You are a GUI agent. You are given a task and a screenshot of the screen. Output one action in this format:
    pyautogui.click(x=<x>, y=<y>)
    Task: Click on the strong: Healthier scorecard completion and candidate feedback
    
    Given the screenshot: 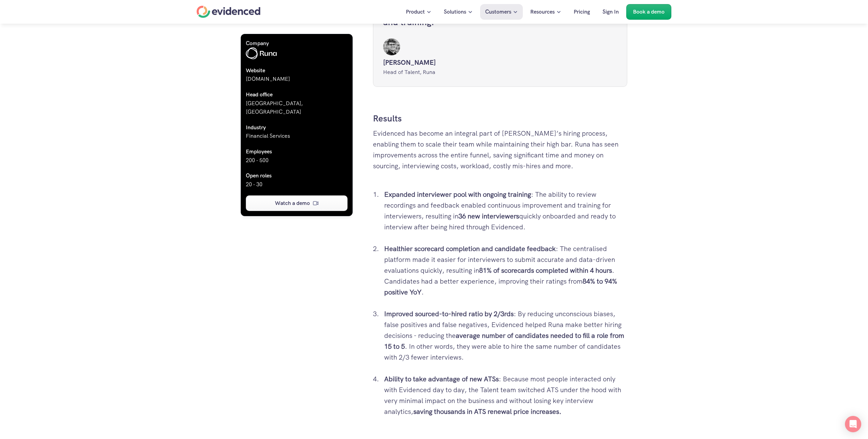 What is the action you would take?
    pyautogui.click(x=470, y=249)
    